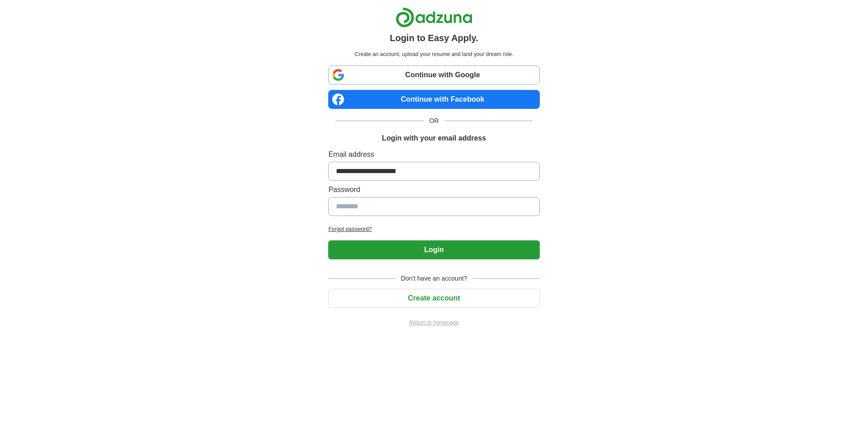 The image size is (868, 427). I want to click on img: Adzuna logo, so click(434, 17).